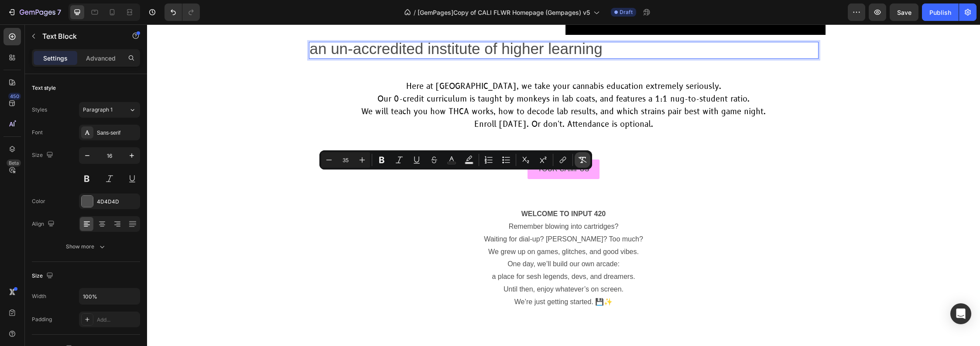 Image resolution: width=980 pixels, height=346 pixels. What do you see at coordinates (109, 110) in the screenshot?
I see `button: Paragraph 1` at bounding box center [109, 110].